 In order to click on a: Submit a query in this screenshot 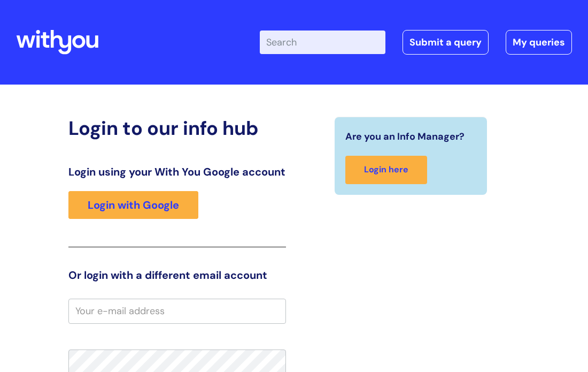, I will do `click(446, 43)`.